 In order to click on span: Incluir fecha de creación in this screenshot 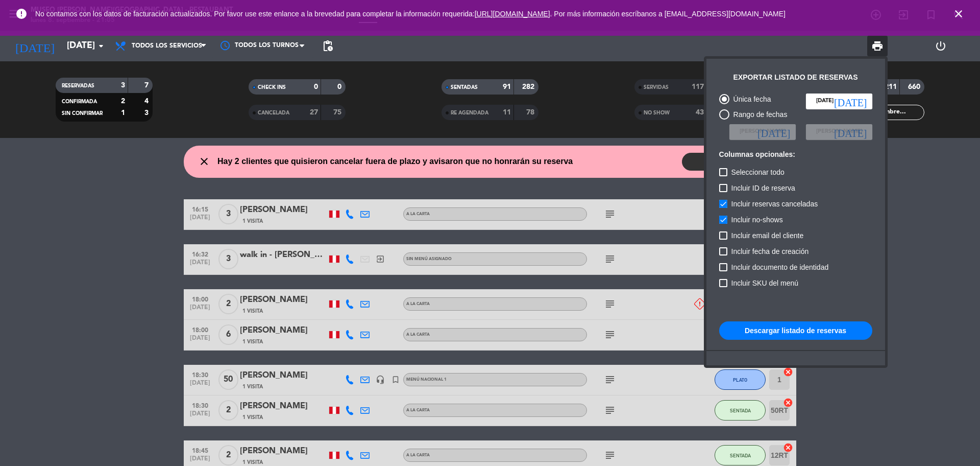, I will do `click(771, 251)`.